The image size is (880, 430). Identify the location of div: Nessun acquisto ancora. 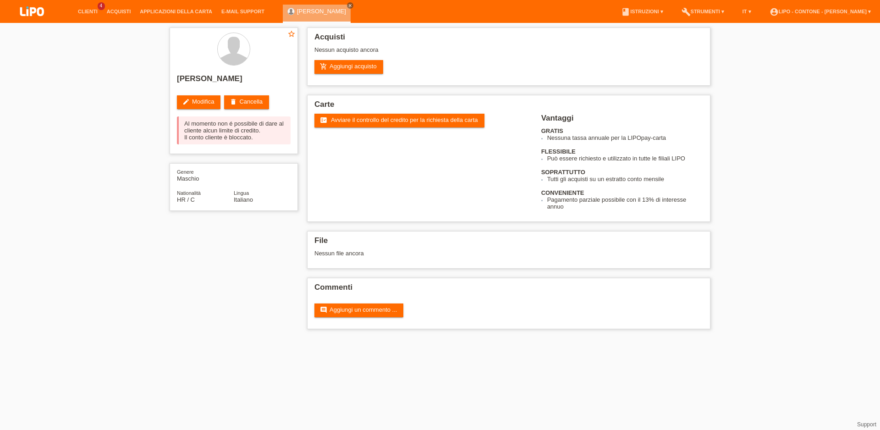
(508, 53).